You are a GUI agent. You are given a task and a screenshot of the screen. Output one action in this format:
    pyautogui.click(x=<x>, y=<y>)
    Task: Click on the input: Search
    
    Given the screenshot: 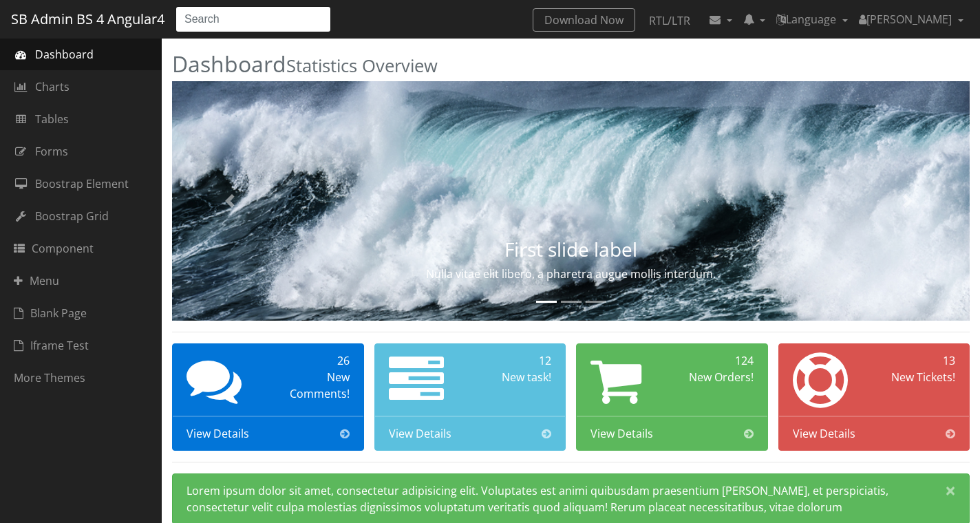 What is the action you would take?
    pyautogui.click(x=253, y=19)
    